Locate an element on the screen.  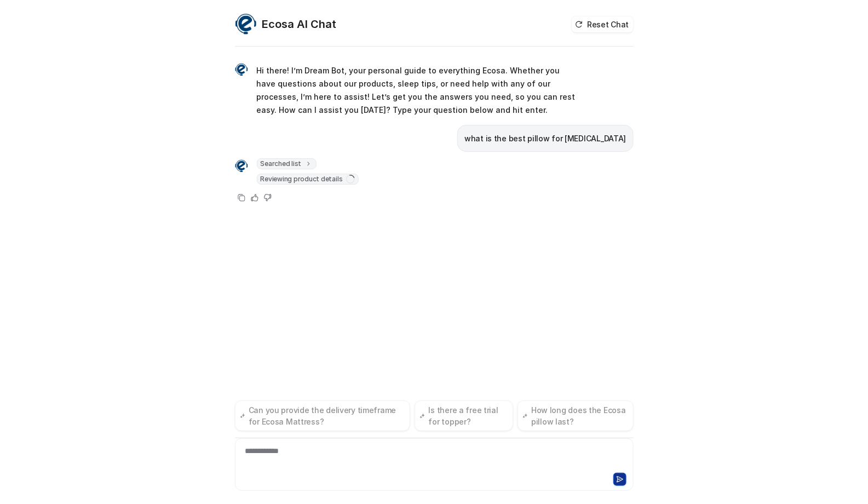
button: Is there a free trial for topper? is located at coordinates (463, 416).